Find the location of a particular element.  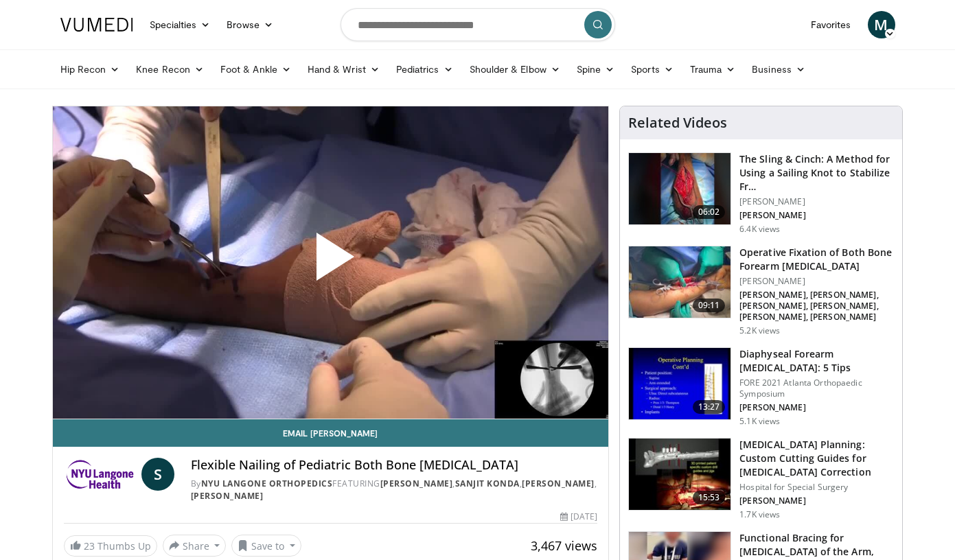

span: S is located at coordinates (158, 474).